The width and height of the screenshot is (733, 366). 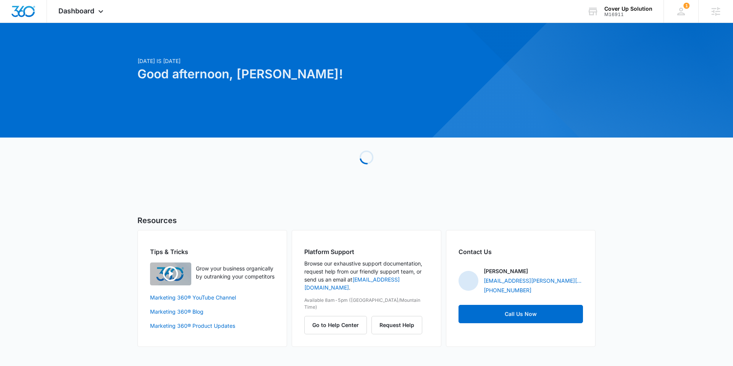 I want to click on a: Go to Help Center, so click(x=338, y=324).